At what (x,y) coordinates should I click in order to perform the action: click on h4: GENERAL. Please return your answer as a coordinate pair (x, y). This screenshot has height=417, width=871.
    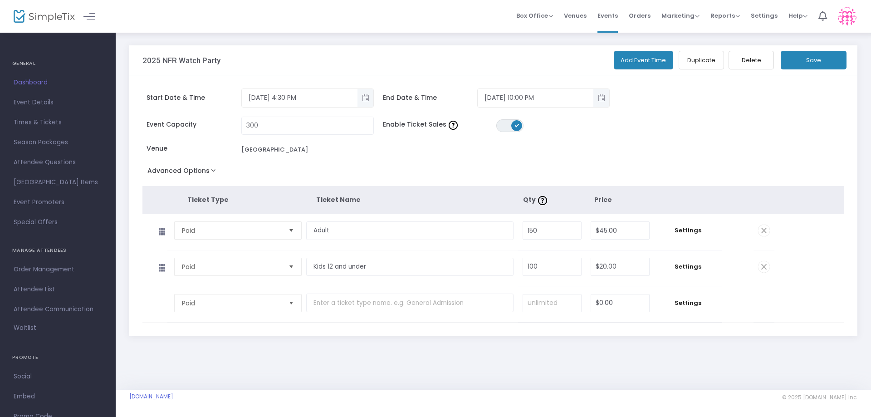
    Looking at the image, I should click on (58, 64).